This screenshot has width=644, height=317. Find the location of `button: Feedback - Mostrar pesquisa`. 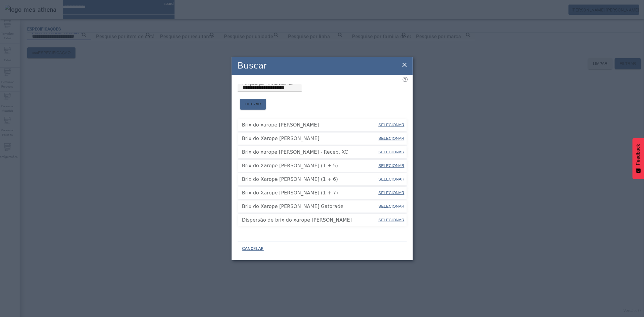

button: Feedback - Mostrar pesquisa is located at coordinates (638, 158).